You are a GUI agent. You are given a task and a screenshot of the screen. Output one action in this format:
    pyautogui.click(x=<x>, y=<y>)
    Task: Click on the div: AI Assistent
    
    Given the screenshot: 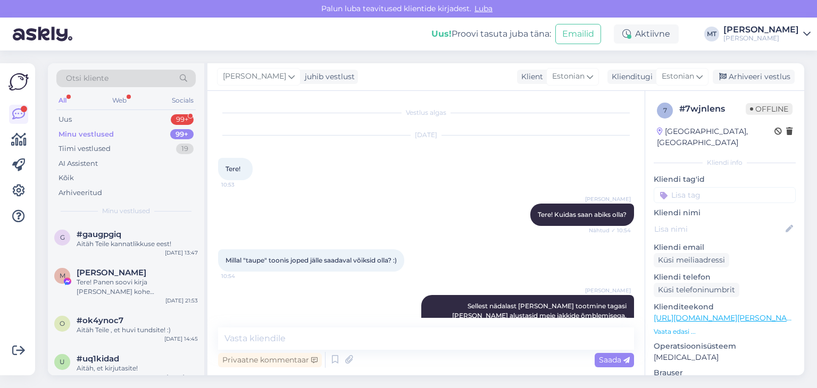 What is the action you would take?
    pyautogui.click(x=78, y=164)
    